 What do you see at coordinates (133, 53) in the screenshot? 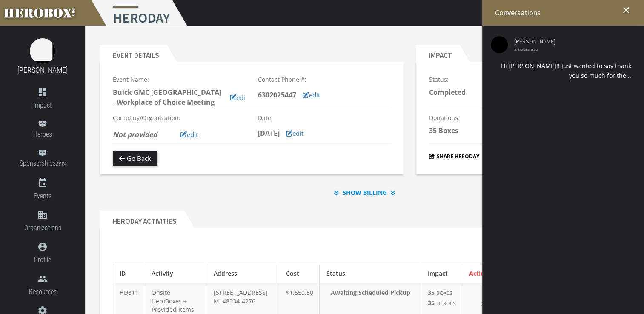
I see `h2: Event Details` at bounding box center [133, 53].